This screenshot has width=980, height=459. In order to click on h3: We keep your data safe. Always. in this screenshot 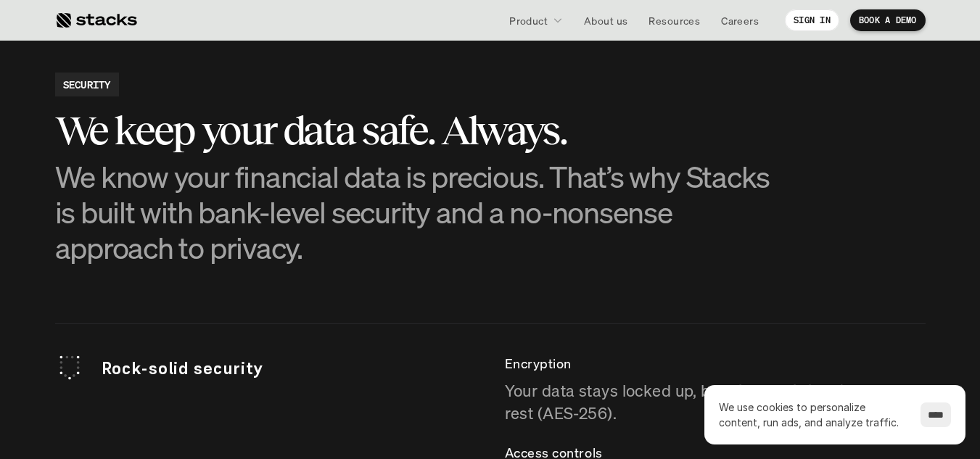, I will do `click(418, 130)`.